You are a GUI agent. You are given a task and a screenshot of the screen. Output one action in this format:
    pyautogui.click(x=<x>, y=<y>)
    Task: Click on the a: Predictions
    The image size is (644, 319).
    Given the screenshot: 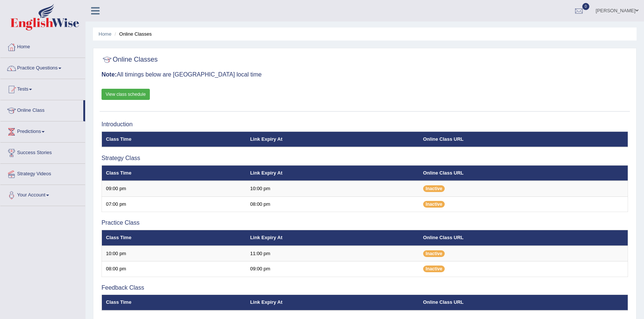 What is the action you would take?
    pyautogui.click(x=43, y=131)
    